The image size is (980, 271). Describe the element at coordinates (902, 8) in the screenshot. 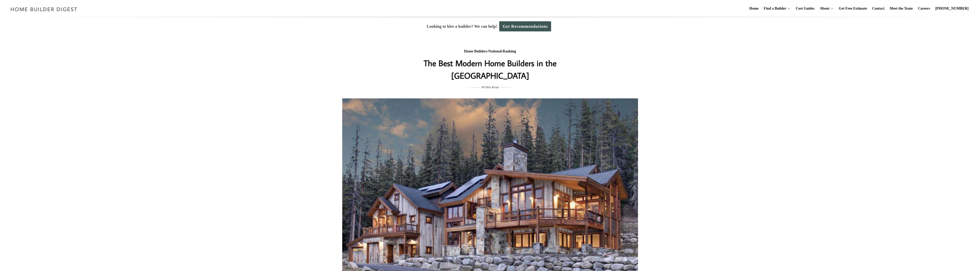

I see `a: Meet the Team` at that location.